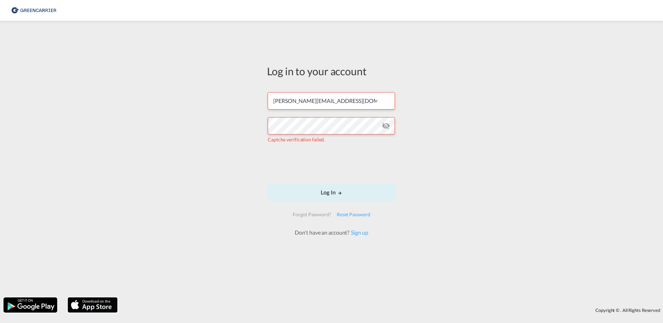 The image size is (663, 323). I want to click on div: Forgot Password?, so click(312, 215).